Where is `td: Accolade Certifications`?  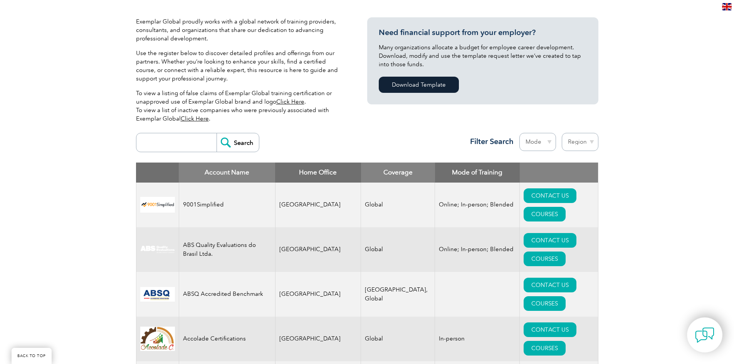 td: Accolade Certifications is located at coordinates (227, 339).